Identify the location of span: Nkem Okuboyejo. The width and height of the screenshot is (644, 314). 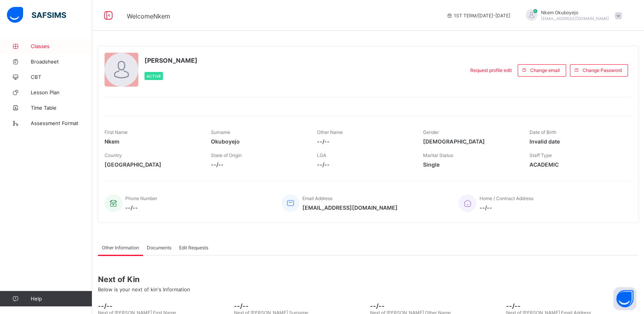
(575, 12).